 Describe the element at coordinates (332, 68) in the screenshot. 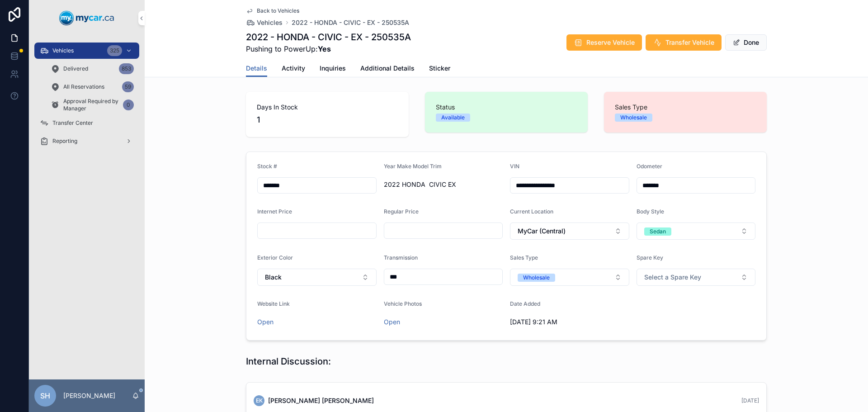

I see `span: Inquiries` at that location.